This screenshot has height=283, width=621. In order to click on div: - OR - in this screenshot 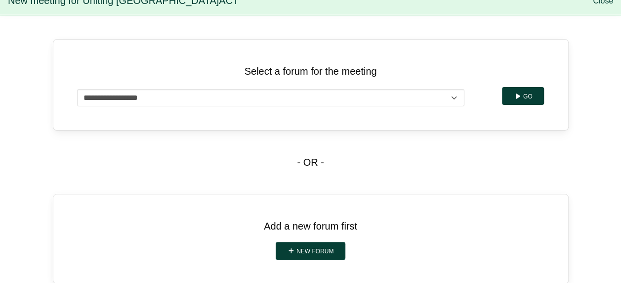, I will do `click(311, 162)`.